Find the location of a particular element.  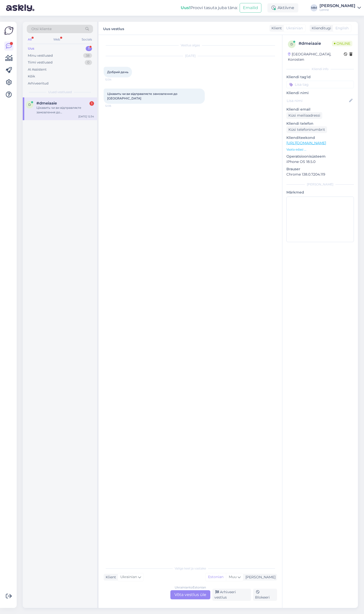

div: Minu vestlused is located at coordinates (40, 56).